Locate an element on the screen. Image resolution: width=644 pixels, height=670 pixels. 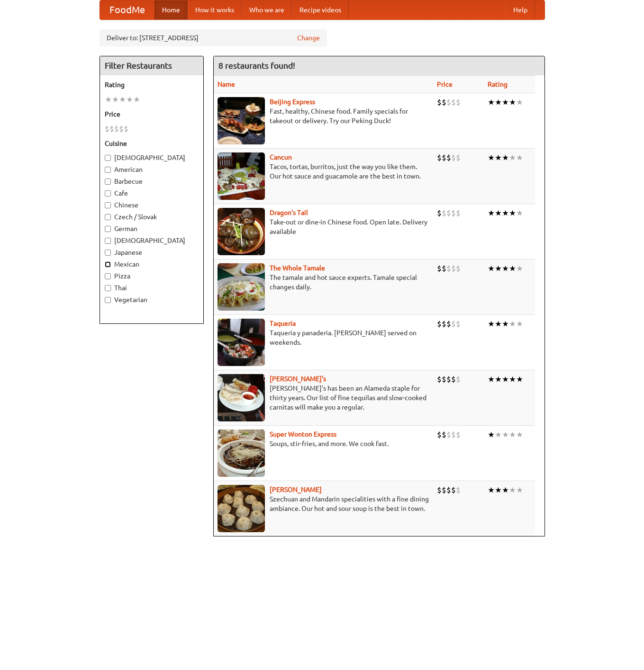
img: superwonton.jpg is located at coordinates (241, 453).